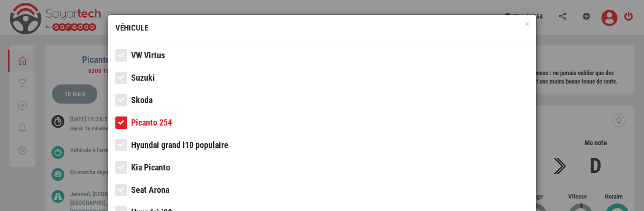 This screenshot has width=644, height=211. Describe the element at coordinates (143, 77) in the screenshot. I see `span: Suzuki` at that location.